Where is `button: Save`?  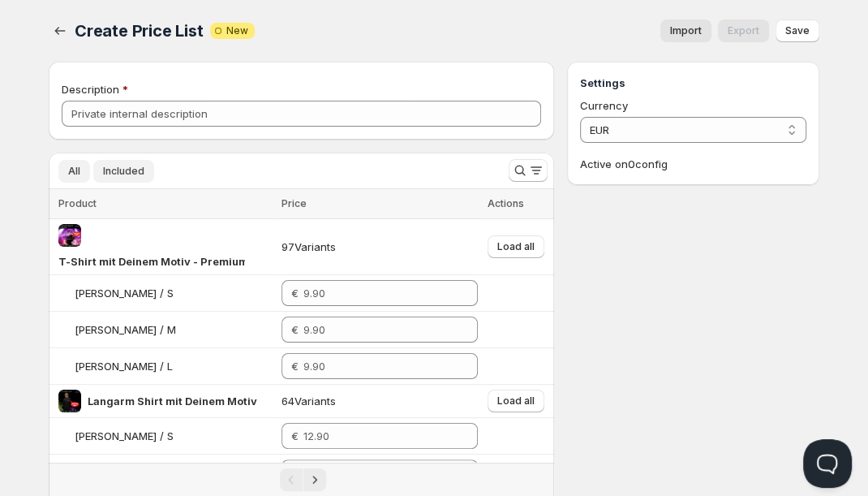
button: Save is located at coordinates (797, 31).